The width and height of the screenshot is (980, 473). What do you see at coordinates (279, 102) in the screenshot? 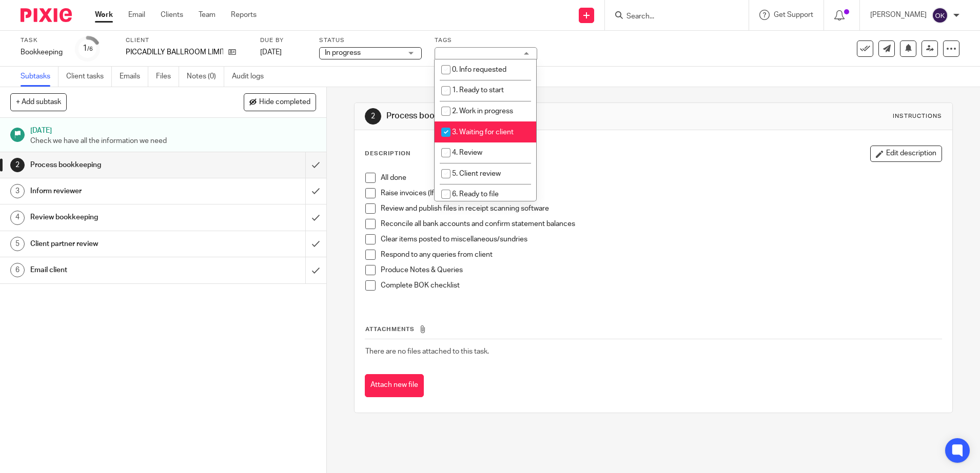
I see `button: Hide completed` at bounding box center [279, 102].